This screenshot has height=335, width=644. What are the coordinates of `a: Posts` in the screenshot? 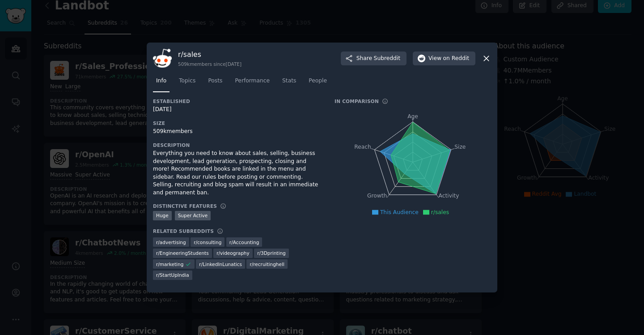 It's located at (215, 83).